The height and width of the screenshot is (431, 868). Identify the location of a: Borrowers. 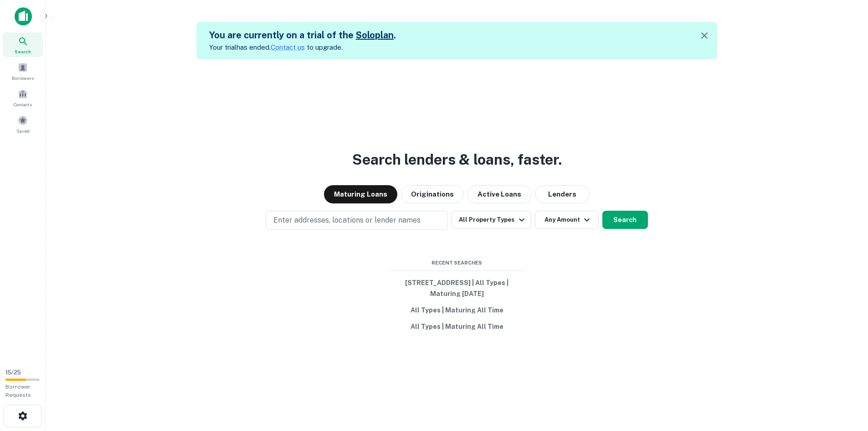
(23, 71).